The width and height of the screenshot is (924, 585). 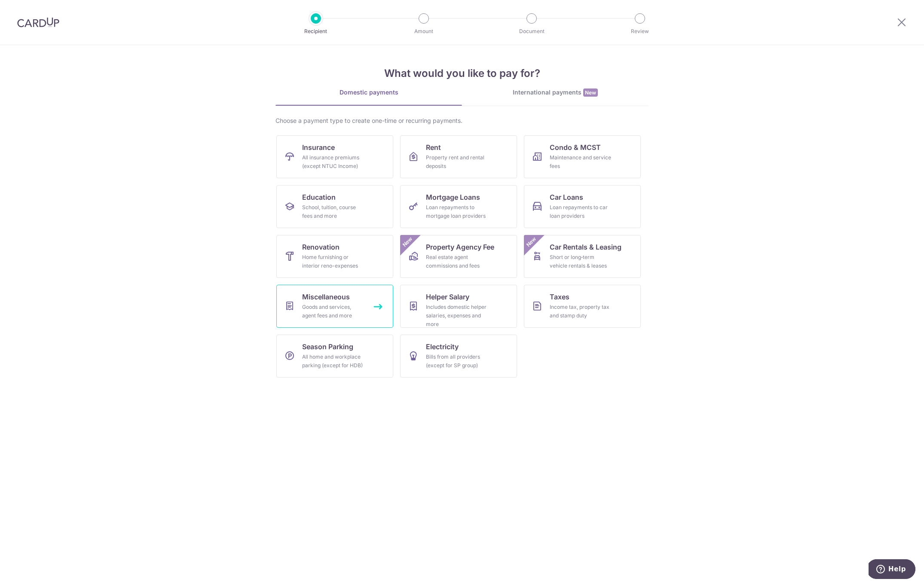 I want to click on span: Rent, so click(x=433, y=147).